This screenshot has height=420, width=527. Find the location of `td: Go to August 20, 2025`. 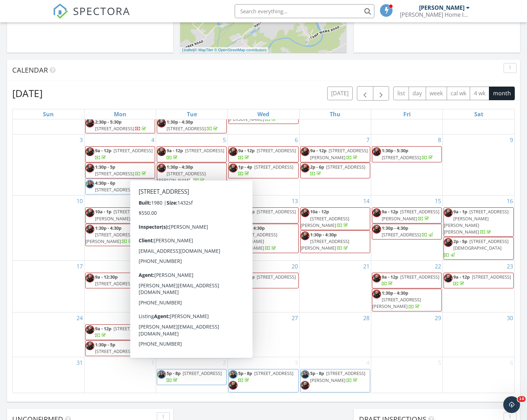

td: Go to August 20, 2025 is located at coordinates (263, 286).